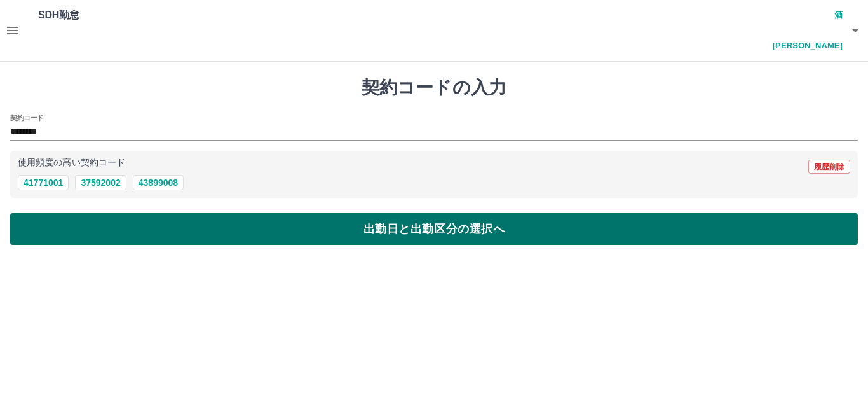 The image size is (868, 418). I want to click on button: 43899008, so click(158, 182).